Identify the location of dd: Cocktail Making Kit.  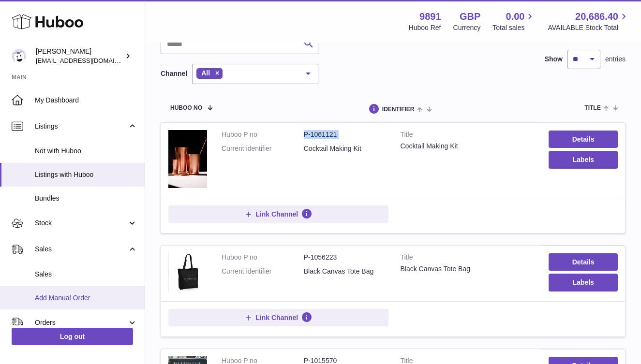
(345, 148).